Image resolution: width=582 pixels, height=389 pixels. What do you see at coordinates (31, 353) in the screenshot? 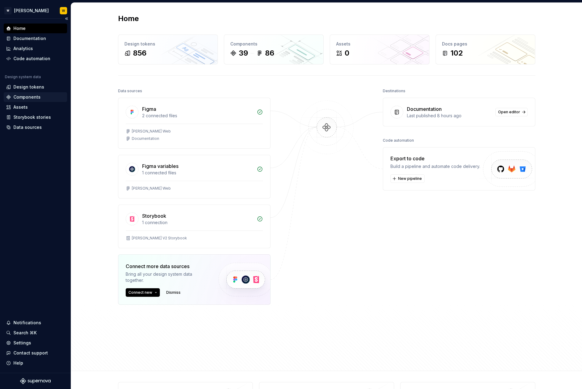
I see `div: Contact support` at bounding box center [31, 353].